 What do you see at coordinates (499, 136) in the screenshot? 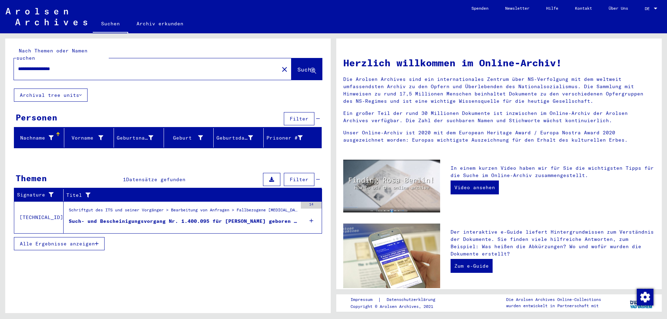
I see `p: Unser Online-Archiv ist 2020 mit dem European Heritage Award / Europa Nostra Award 2020 ausgezeic...` at bounding box center [499, 136].